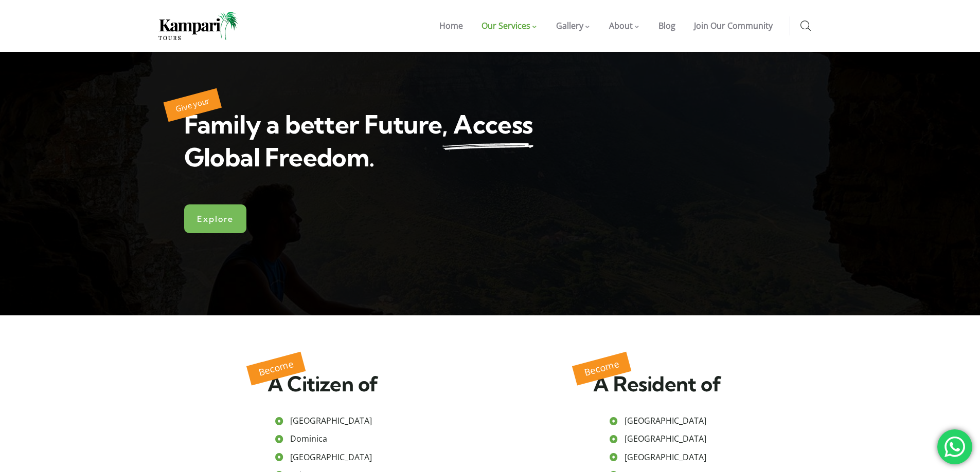 The image size is (980, 472). Describe the element at coordinates (192, 104) in the screenshot. I see `span: Give your` at that location.